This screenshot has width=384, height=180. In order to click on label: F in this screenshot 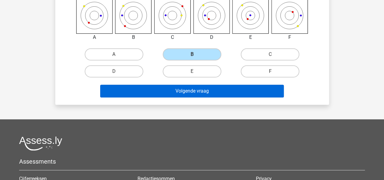, I will do `click(270, 71)`.